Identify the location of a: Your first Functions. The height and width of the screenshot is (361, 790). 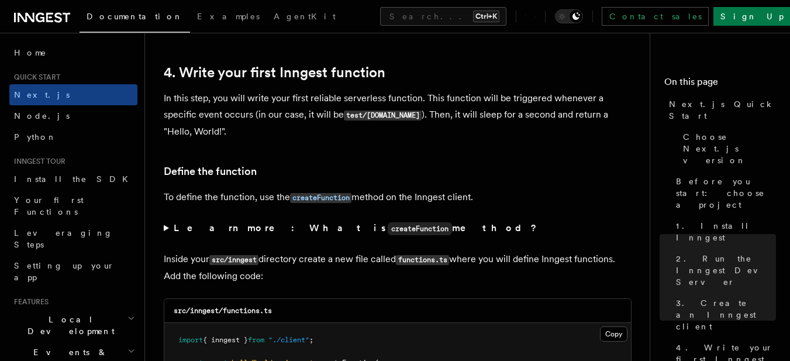
(73, 206).